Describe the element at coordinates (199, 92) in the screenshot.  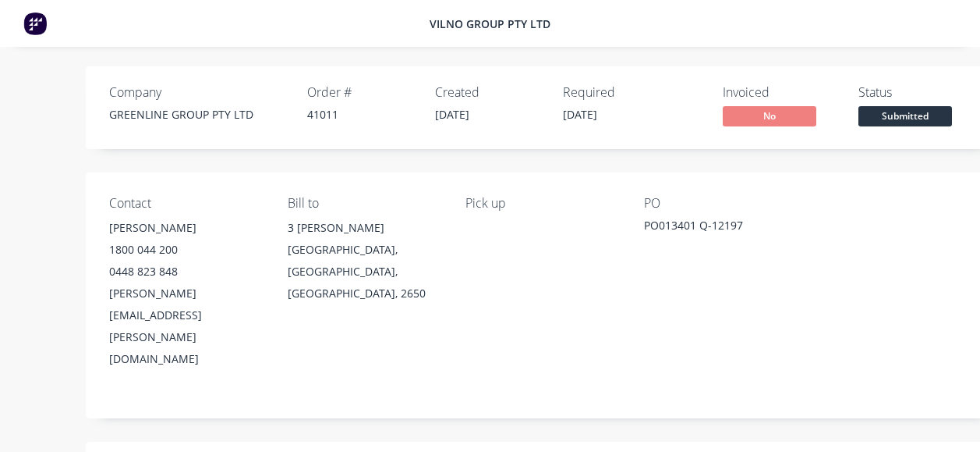
I see `div: Company` at that location.